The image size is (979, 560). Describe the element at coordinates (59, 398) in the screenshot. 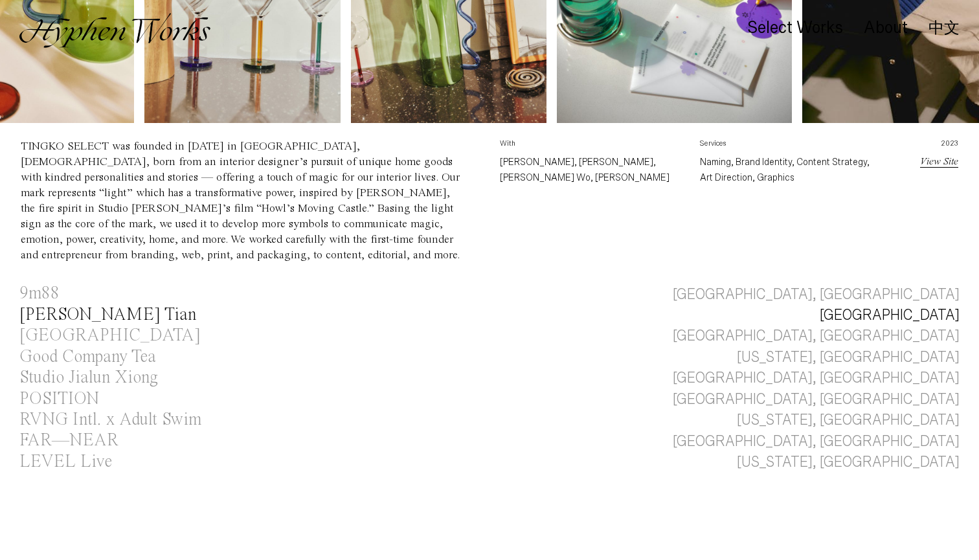

I see `div: POSITION` at that location.